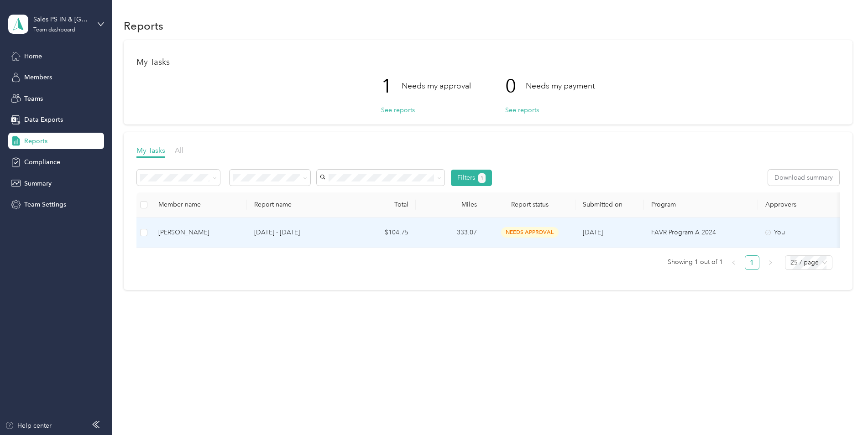  I want to click on td: $104.75, so click(381, 233).